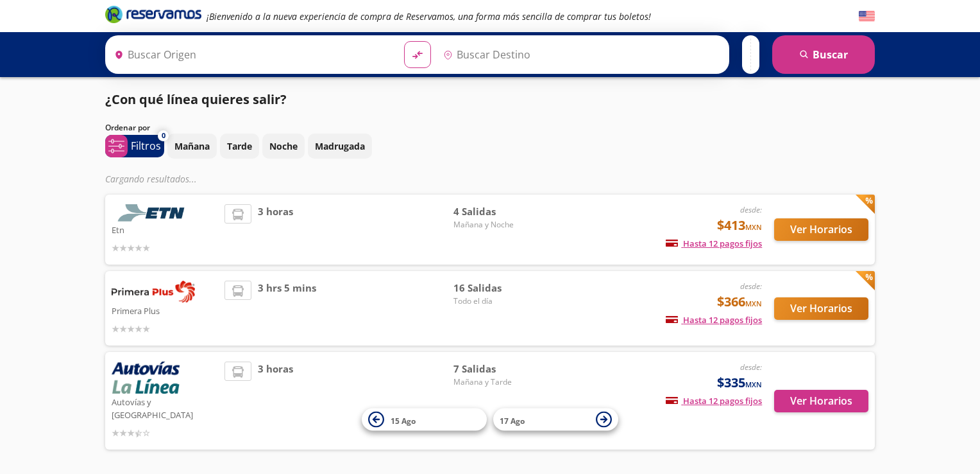 This screenshot has width=980, height=474. What do you see at coordinates (739, 225) in the screenshot?
I see `span: $413` at bounding box center [739, 225].